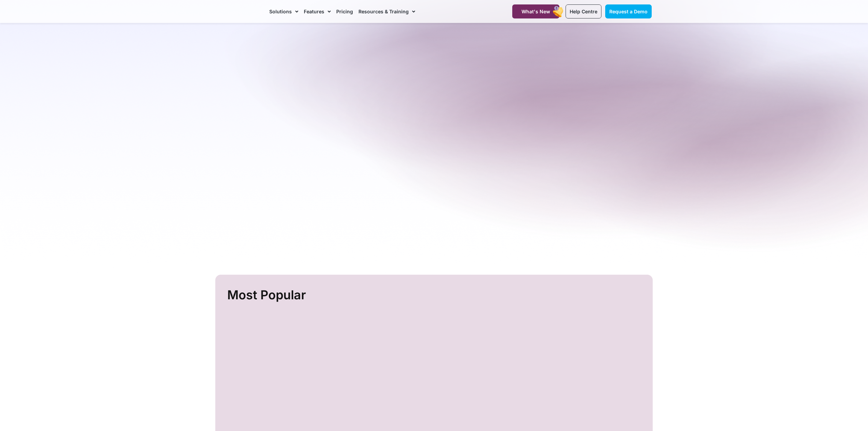 This screenshot has height=431, width=868. I want to click on span: What's New, so click(536, 11).